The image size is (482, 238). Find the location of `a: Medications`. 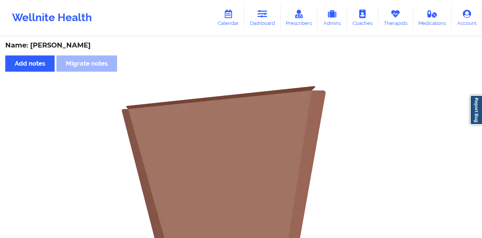

a: Medications is located at coordinates (432, 18).